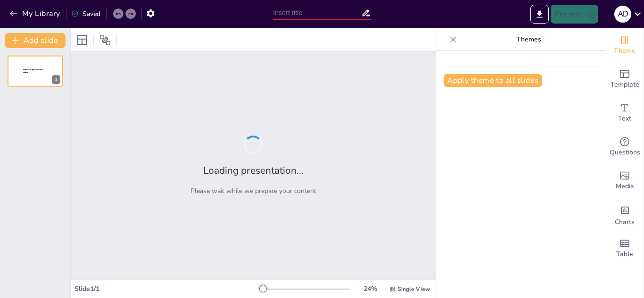  What do you see at coordinates (624, 113) in the screenshot?
I see `div: Add text boxes` at bounding box center [624, 113].